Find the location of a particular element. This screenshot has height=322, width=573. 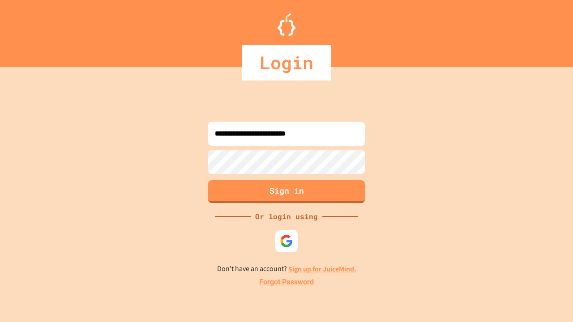

div: Login is located at coordinates (286, 63).